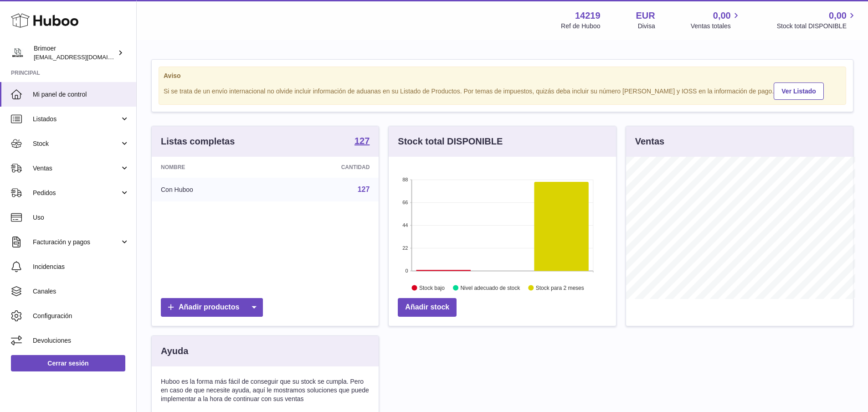 The height and width of the screenshot is (412, 868). Describe the element at coordinates (716, 20) in the screenshot. I see `a: 0,00 Ventas totales` at that location.